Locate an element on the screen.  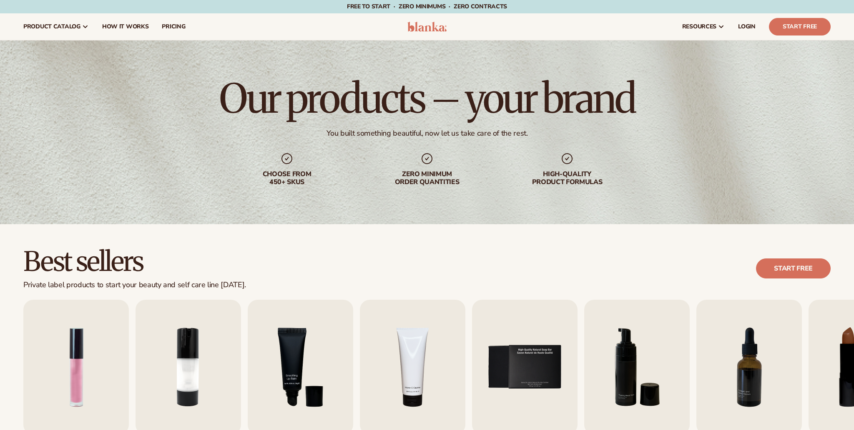
h2: Best sellers is located at coordinates (135, 261).